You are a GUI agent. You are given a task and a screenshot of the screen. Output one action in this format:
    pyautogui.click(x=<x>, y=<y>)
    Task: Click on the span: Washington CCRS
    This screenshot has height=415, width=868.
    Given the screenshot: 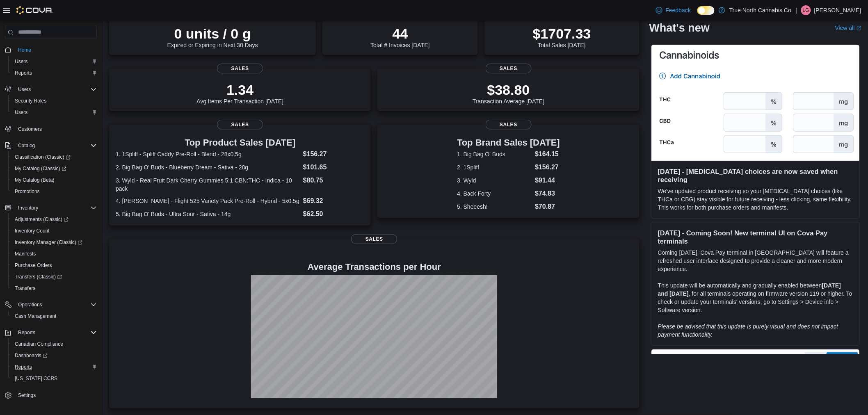 What is the action you would take?
    pyautogui.click(x=54, y=379)
    